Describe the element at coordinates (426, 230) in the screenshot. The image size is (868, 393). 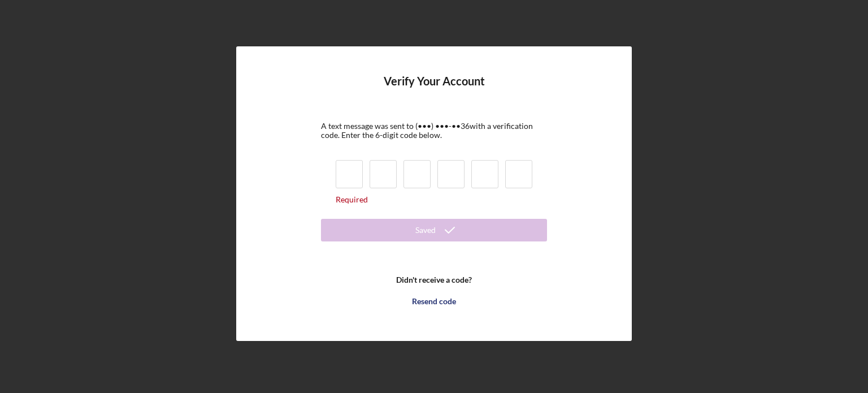
I see `div: Saved` at that location.